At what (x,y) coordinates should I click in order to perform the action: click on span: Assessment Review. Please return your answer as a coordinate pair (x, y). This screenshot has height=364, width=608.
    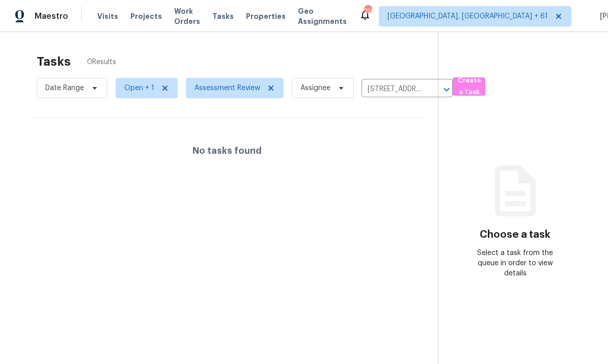
    Looking at the image, I should click on (227, 88).